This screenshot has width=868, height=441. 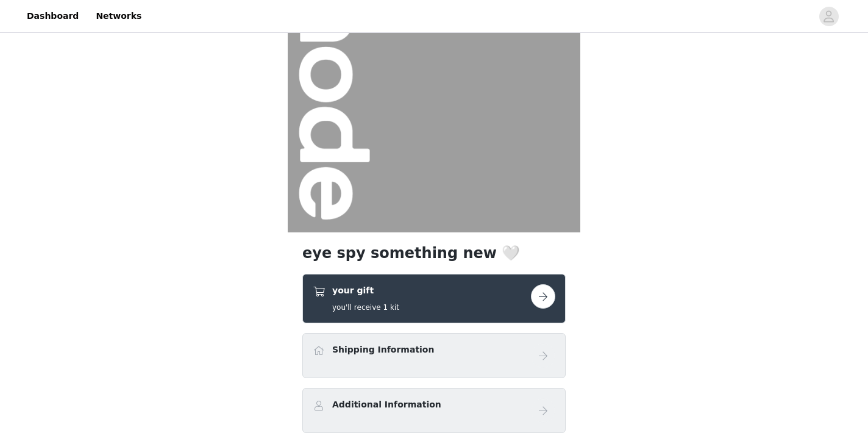 What do you see at coordinates (434, 298) in the screenshot?
I see `div: your gift` at bounding box center [434, 298].